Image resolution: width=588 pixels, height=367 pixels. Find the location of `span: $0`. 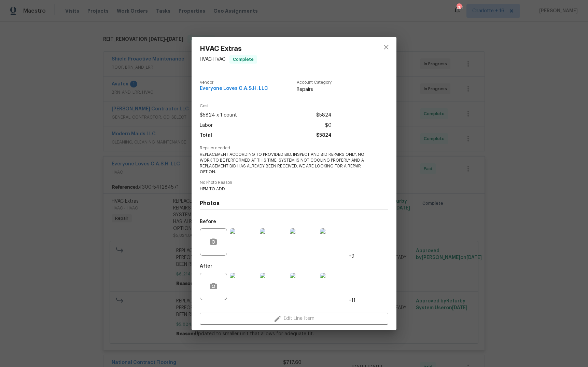

span: $0 is located at coordinates (328, 126).